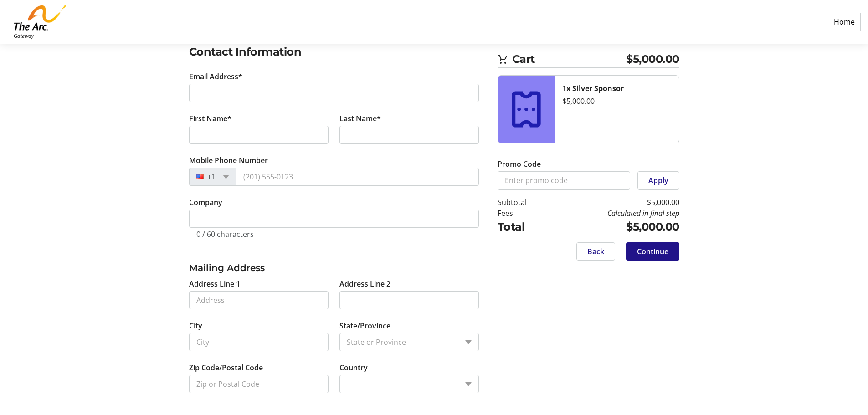 Image resolution: width=868 pixels, height=415 pixels. What do you see at coordinates (228, 160) in the screenshot?
I see `label: Mobile Phone Number` at bounding box center [228, 160].